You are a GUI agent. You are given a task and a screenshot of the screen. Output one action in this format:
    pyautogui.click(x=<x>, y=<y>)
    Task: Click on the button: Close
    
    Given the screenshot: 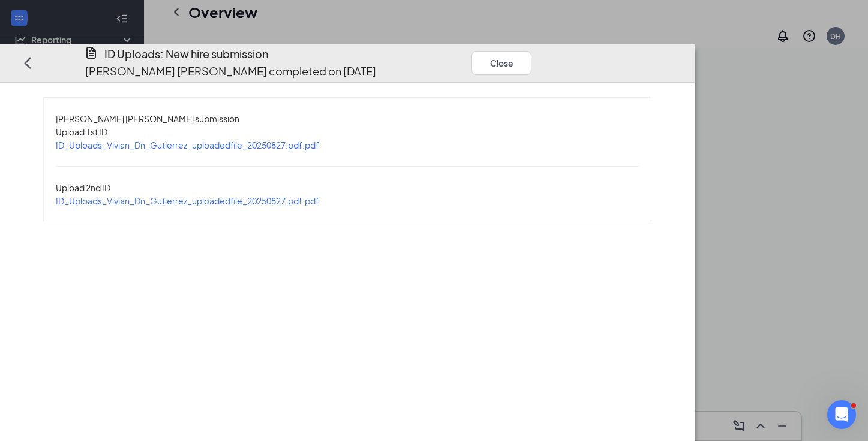 What is the action you would take?
    pyautogui.click(x=501, y=63)
    